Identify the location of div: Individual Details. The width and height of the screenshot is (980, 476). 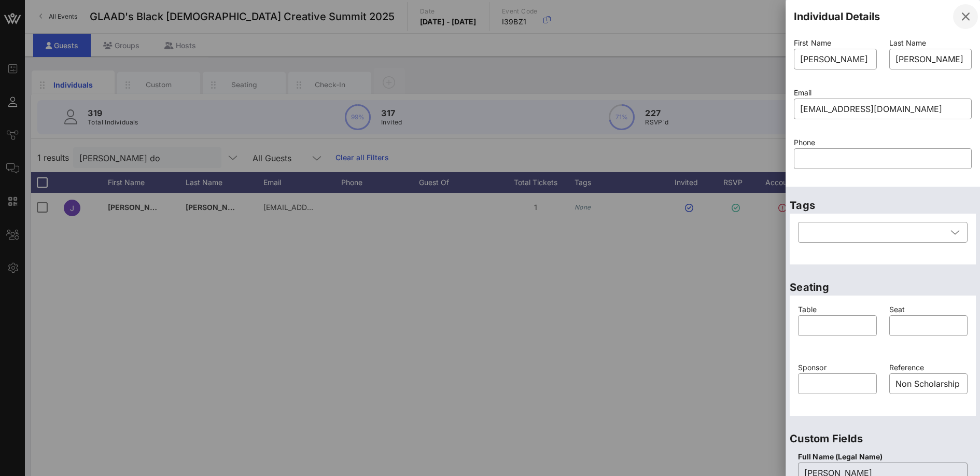
(837, 16).